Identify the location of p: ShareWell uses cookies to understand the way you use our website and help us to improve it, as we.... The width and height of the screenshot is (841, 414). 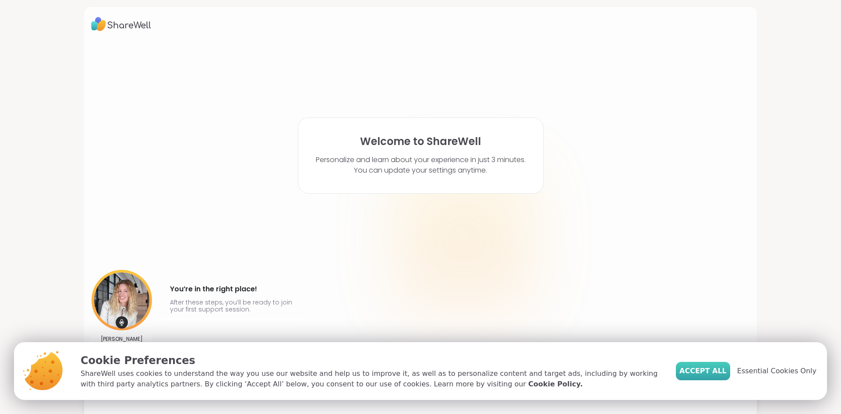
(371, 379).